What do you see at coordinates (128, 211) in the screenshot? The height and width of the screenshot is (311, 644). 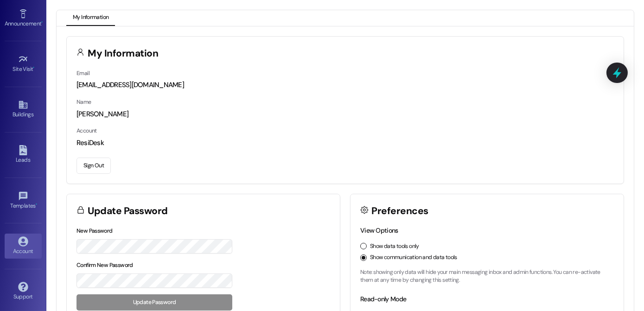 I see `h3: Update Password` at bounding box center [128, 211].